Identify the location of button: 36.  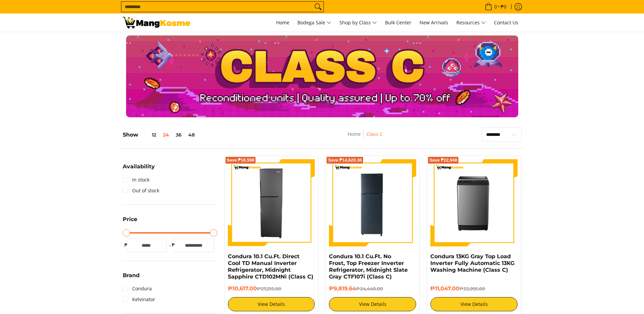
(178, 135).